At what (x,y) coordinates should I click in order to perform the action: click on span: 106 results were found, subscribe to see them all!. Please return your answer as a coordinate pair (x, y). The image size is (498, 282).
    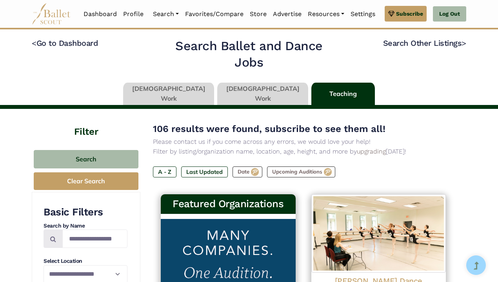
    Looking at the image, I should click on (269, 129).